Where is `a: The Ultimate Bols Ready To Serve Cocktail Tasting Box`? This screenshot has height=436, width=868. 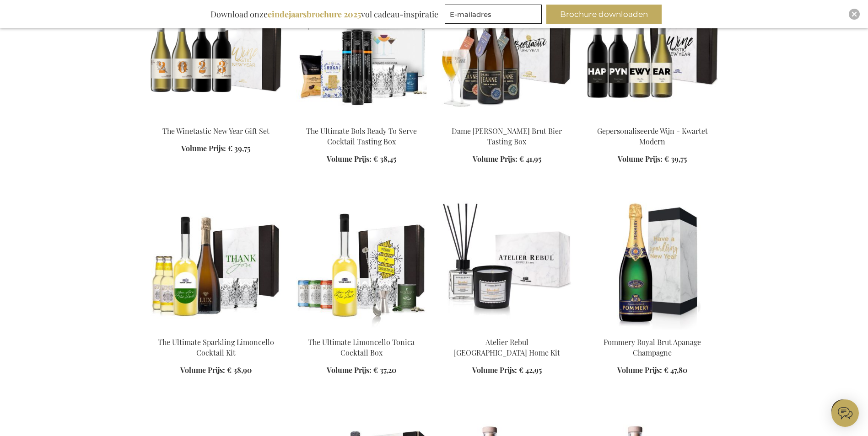 a: The Ultimate Bols Ready To Serve Cocktail Tasting Box is located at coordinates (362, 136).